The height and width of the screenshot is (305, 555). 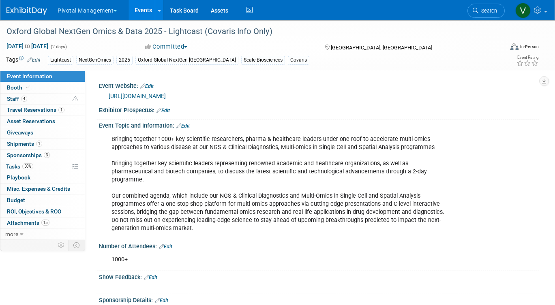 What do you see at coordinates (43, 144) in the screenshot?
I see `a: Shipments1` at bounding box center [43, 144].